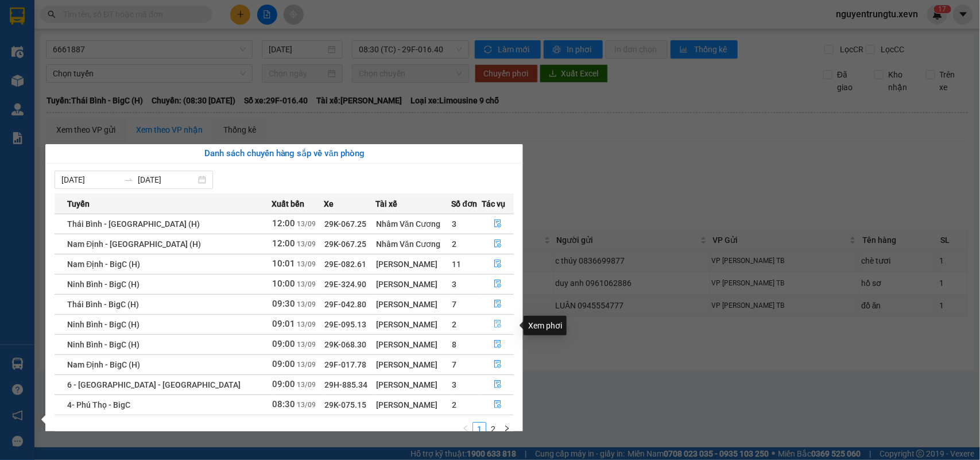 The width and height of the screenshot is (980, 460). I want to click on span: 29K-075.15, so click(345, 405).